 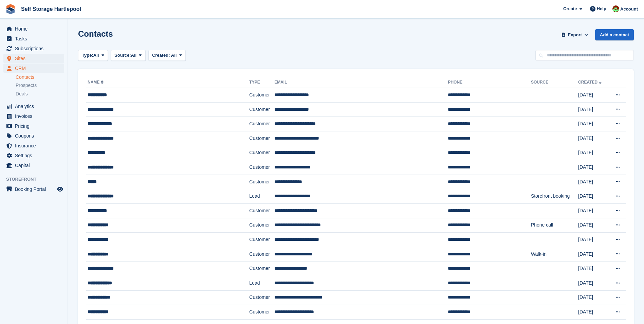 What do you see at coordinates (35, 68) in the screenshot?
I see `span: CRM` at bounding box center [35, 68].